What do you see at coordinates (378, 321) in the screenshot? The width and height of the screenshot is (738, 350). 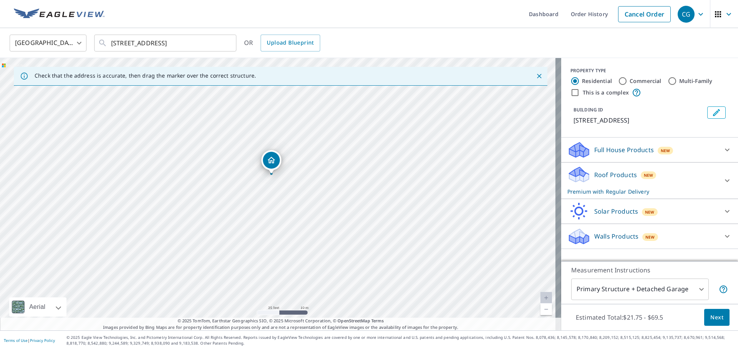 I see `a: Terms` at bounding box center [378, 321].